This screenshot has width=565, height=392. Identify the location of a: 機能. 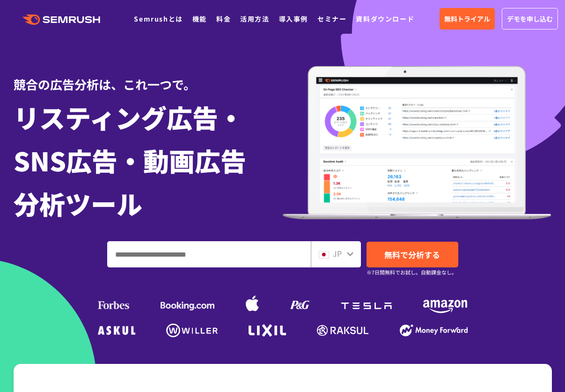
(199, 19).